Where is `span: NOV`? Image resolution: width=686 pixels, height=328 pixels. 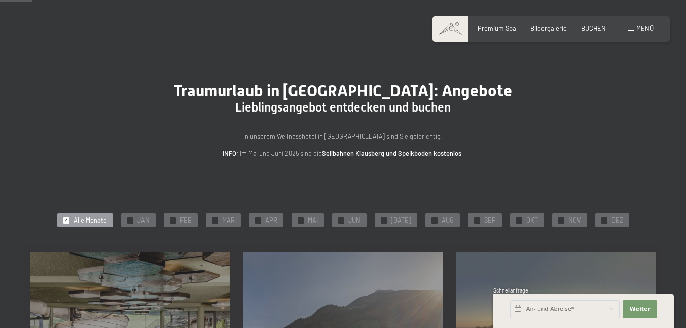
span: NOV is located at coordinates (574, 221).